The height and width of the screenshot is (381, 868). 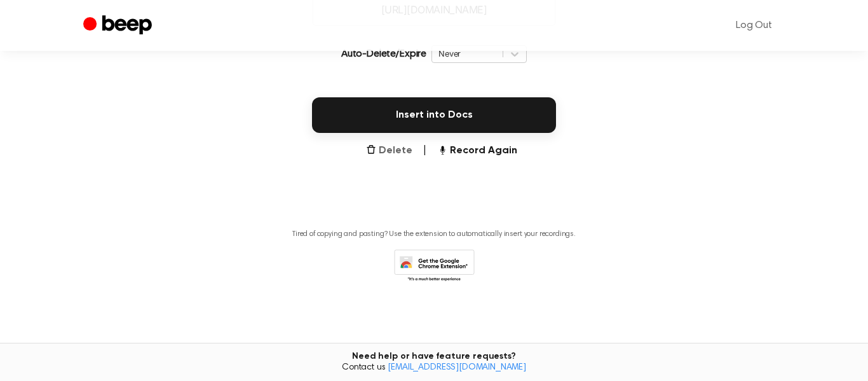 I want to click on button: Record Again, so click(x=477, y=151).